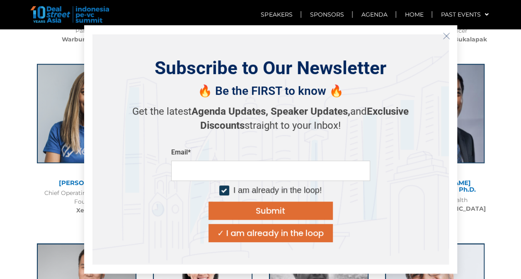  I want to click on img: Tessa-Wijaya.png, so click(87, 114).